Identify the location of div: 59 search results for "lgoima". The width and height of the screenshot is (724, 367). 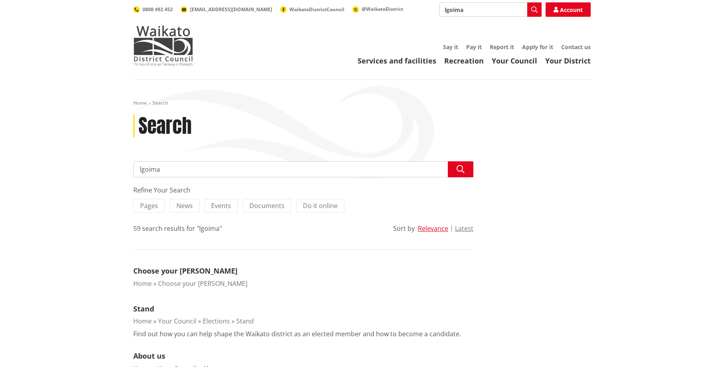
(178, 228).